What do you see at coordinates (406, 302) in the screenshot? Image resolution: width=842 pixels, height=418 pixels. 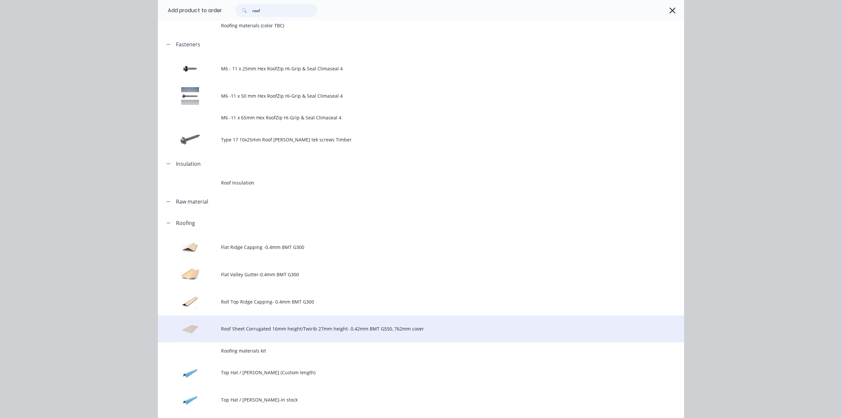 I see `span: Roll Top Ridge Capping- 0.4mm BMT G300` at bounding box center [406, 302].